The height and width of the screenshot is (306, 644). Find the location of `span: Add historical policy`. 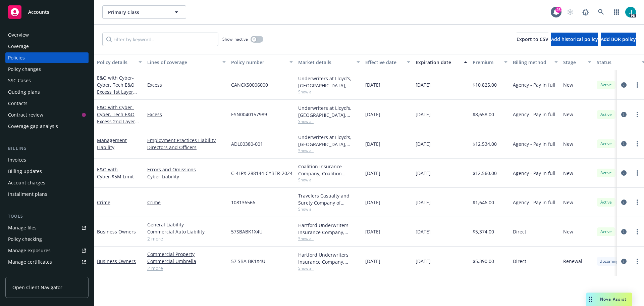

span: Add historical policy is located at coordinates (575, 39).